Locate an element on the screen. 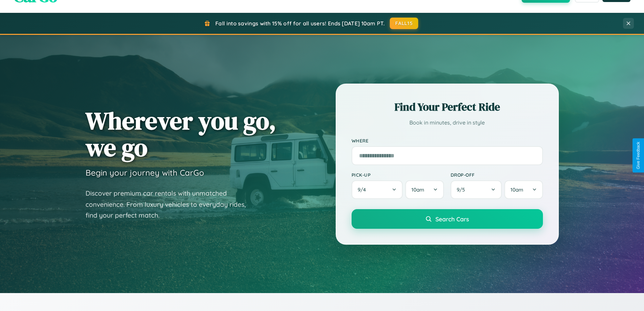 This screenshot has width=644, height=311. label: Where is located at coordinates (447, 141).